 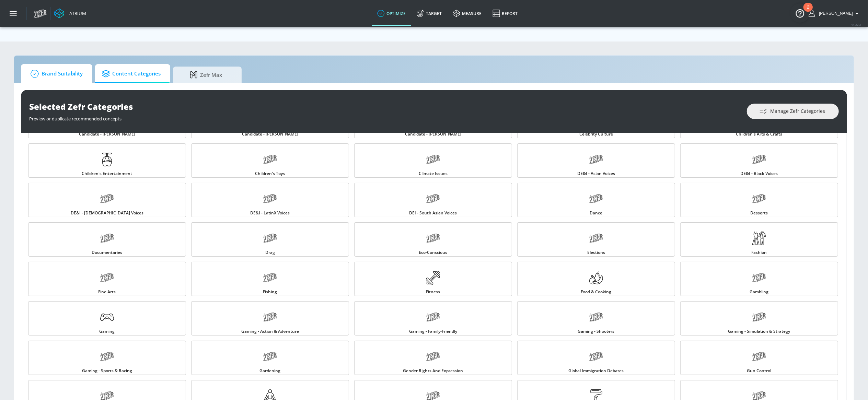 I want to click on a: Gaming - Simulation & Strategy, so click(x=760, y=319).